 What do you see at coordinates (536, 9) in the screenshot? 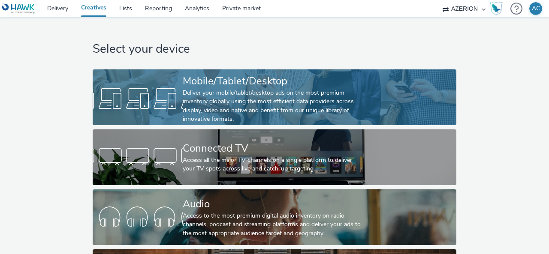
I see `div: AC` at bounding box center [536, 9].